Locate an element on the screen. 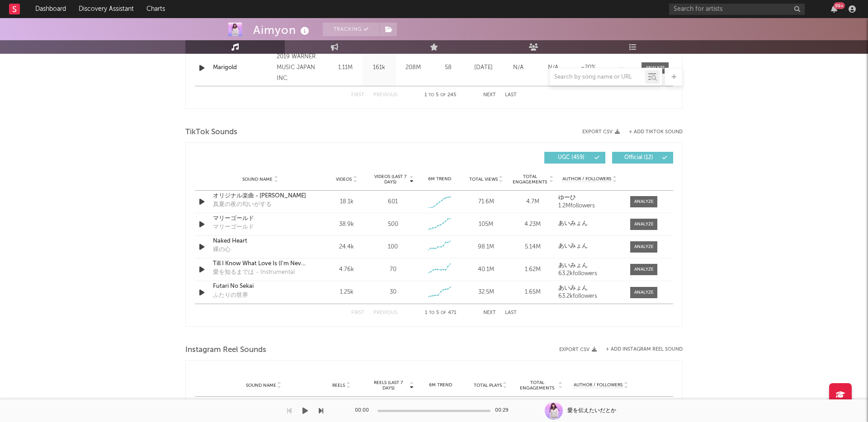 This screenshot has width=868, height=422. div: 1.62M is located at coordinates (533, 270).